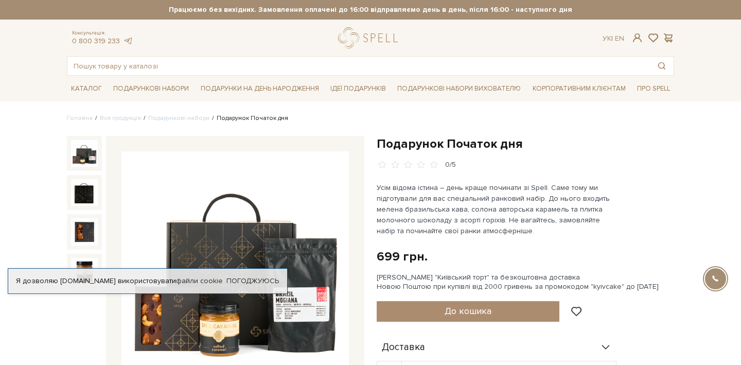  Describe the element at coordinates (86, 89) in the screenshot. I see `a: Каталог` at that location.